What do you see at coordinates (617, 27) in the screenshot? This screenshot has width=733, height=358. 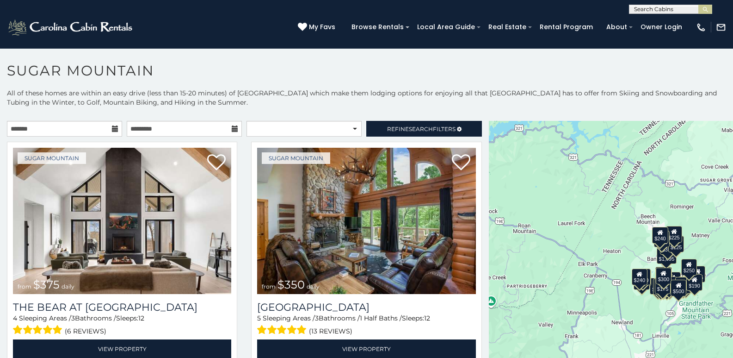 I see `a: About` at bounding box center [617, 27].